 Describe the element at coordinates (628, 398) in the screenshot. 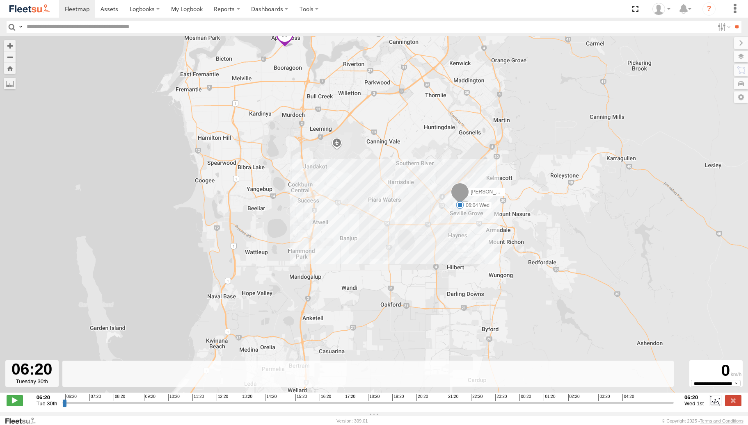

I see `span: 04:20` at that location.